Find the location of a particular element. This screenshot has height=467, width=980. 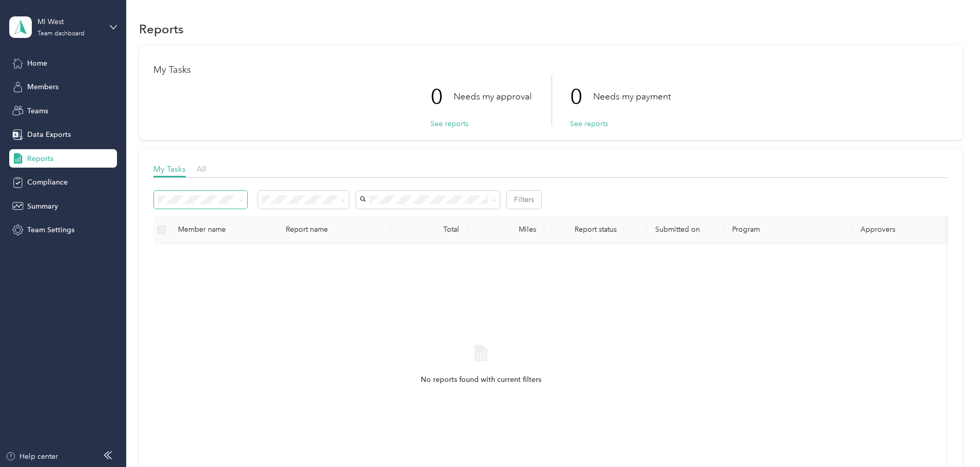

th: Report name is located at coordinates (334, 230).